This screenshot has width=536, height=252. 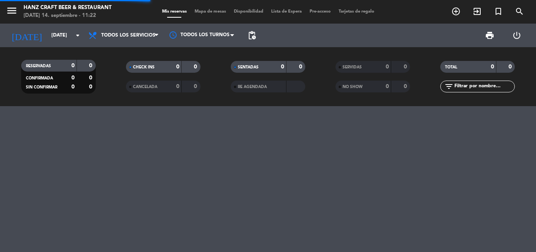 What do you see at coordinates (68, 8) in the screenshot?
I see `div: Hanz Craft Beer & Restaurant` at bounding box center [68, 8].